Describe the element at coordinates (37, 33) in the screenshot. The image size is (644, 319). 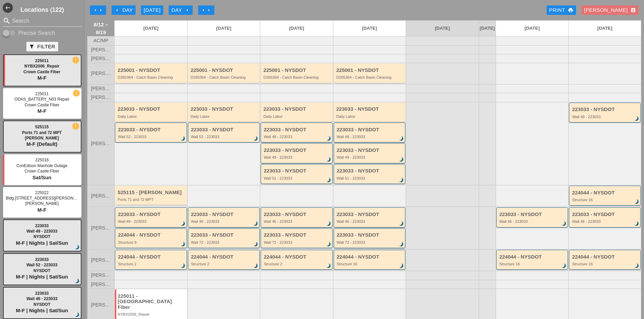
I see `label: Precise Search` at that location.